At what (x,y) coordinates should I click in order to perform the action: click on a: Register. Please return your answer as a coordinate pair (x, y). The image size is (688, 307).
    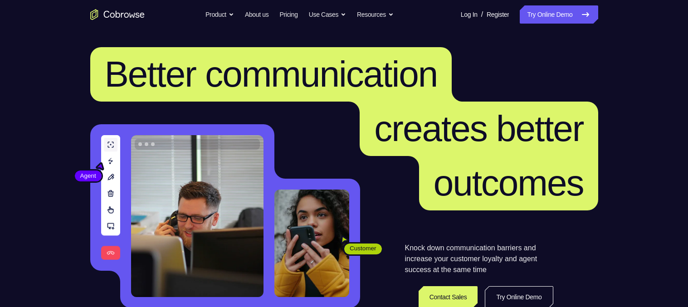
    Looking at the image, I should click on (498, 15).